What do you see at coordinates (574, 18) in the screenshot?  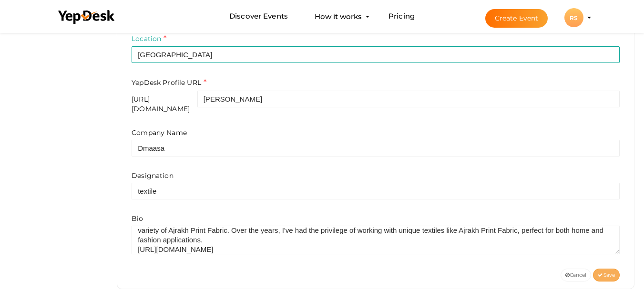 I see `button: RS` at bounding box center [574, 18].